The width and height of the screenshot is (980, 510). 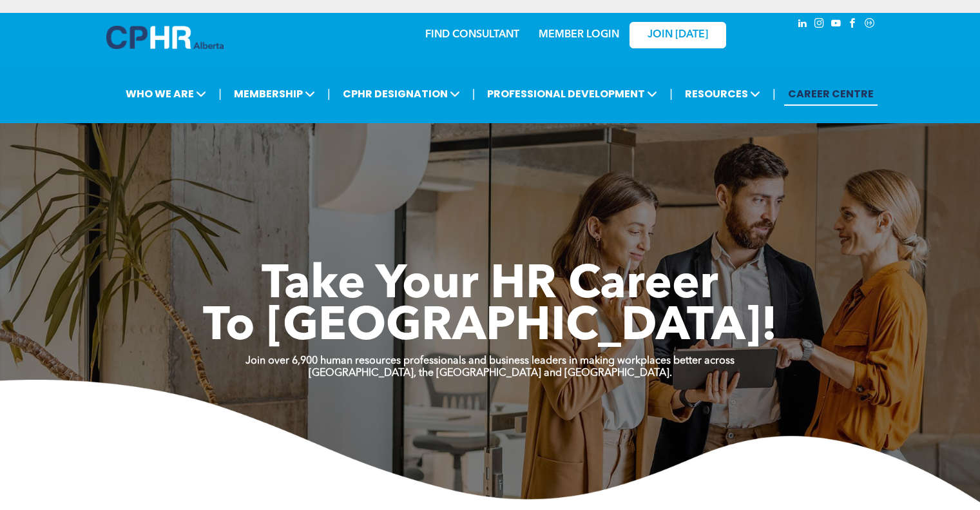 What do you see at coordinates (836, 24) in the screenshot?
I see `a: youtube` at bounding box center [836, 24].